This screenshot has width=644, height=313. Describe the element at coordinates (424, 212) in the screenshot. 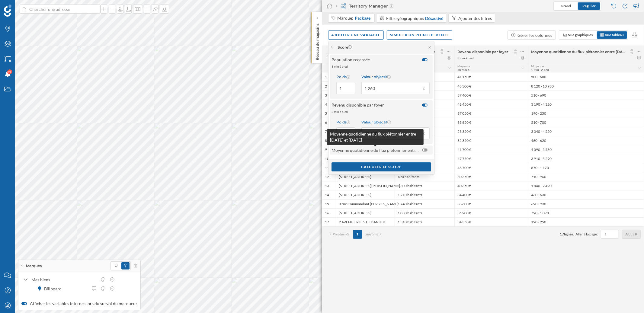

I see `div: 1 030 habitants` at that location.